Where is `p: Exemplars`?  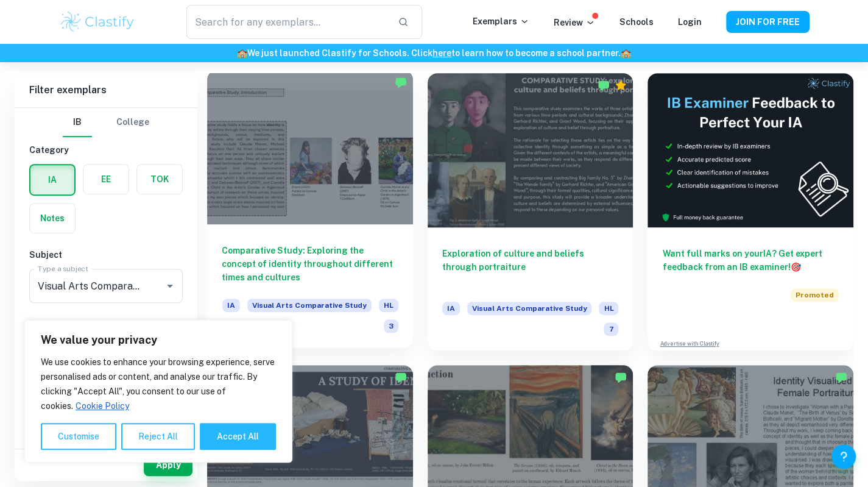 p: Exemplars is located at coordinates (501, 21).